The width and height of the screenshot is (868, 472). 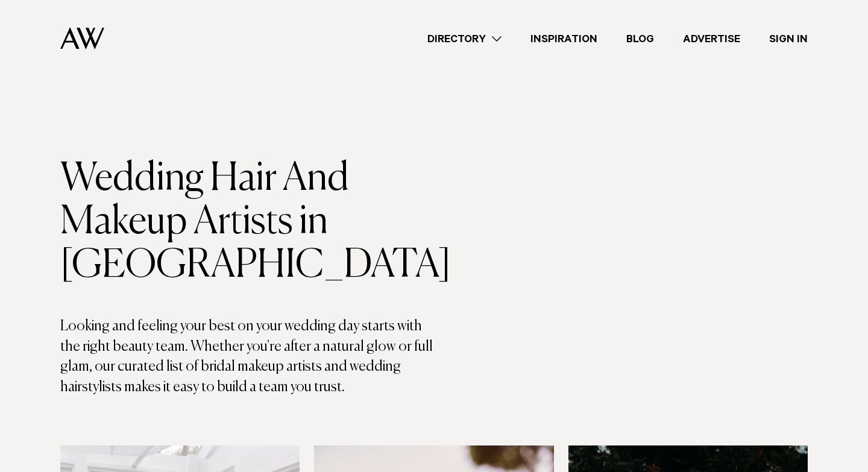 What do you see at coordinates (640, 39) in the screenshot?
I see `a: Blog` at bounding box center [640, 39].